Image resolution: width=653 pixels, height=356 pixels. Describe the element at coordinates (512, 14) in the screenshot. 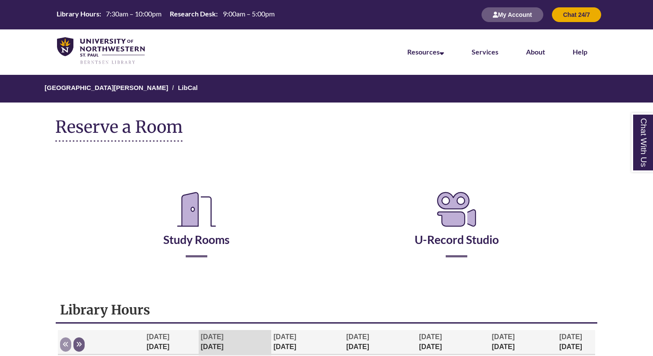

I see `a: My Account` at that location.